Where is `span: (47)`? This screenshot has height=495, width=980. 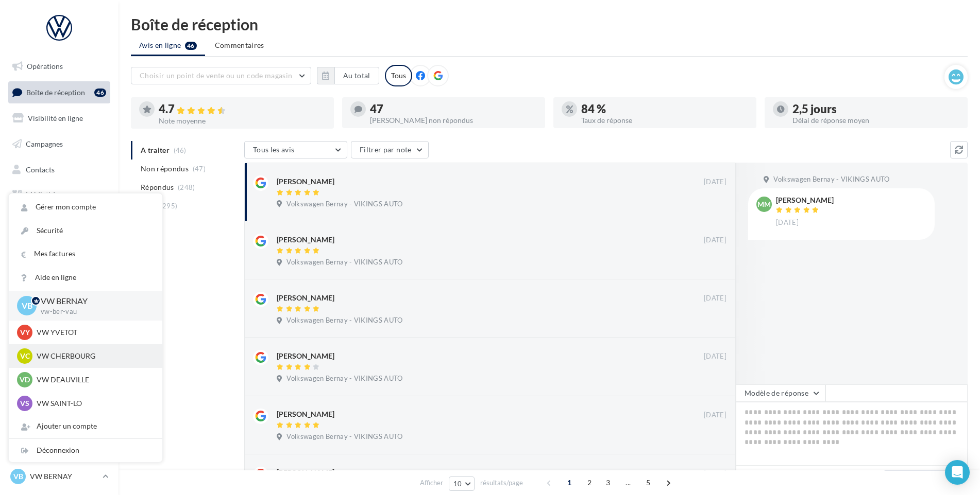 span: (47) is located at coordinates (199, 169).